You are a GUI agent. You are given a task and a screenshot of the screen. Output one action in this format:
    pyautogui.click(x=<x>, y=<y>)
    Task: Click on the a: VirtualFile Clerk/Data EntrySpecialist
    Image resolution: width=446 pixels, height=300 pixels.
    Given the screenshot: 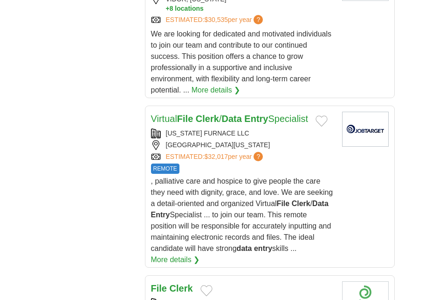 What is the action you would take?
    pyautogui.click(x=230, y=119)
    